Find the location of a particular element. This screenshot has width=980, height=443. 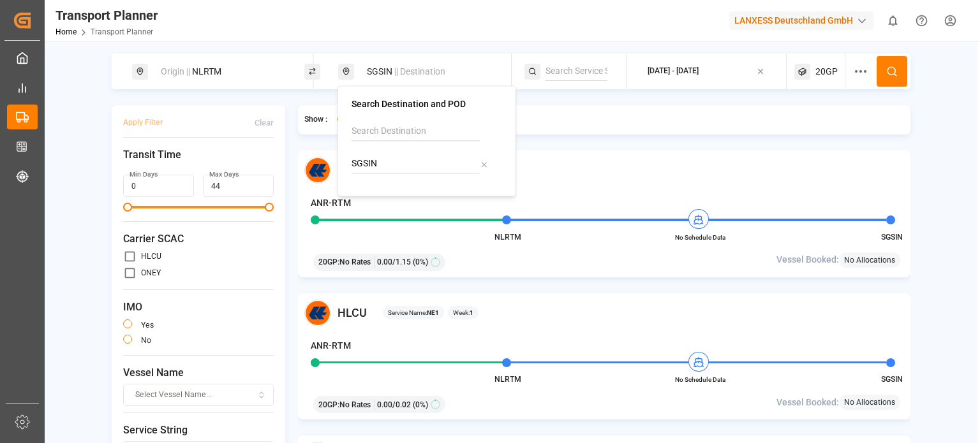

span: IMO is located at coordinates (198, 307).